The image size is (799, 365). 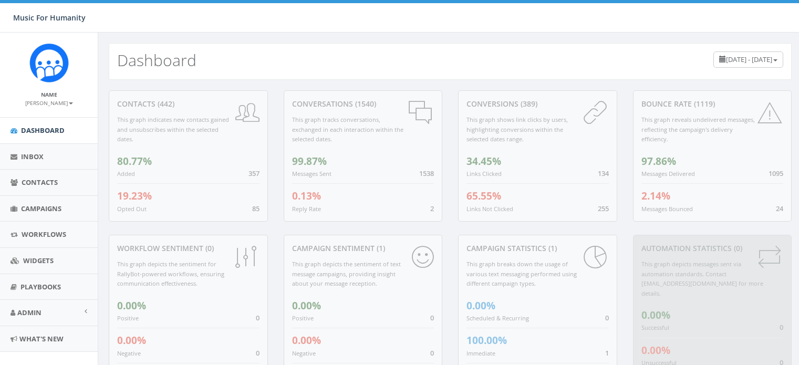 What do you see at coordinates (309, 161) in the screenshot?
I see `span: 99.87%` at bounding box center [309, 161].